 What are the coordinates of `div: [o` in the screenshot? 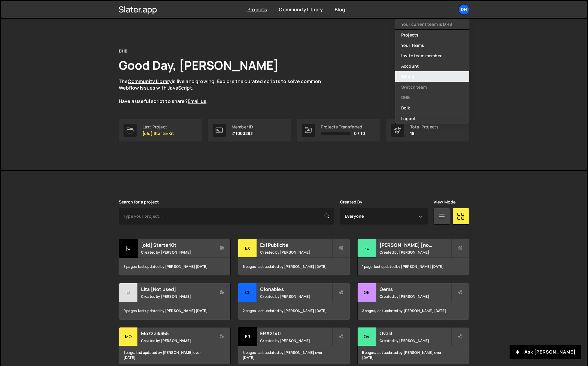 It's located at (129, 248).